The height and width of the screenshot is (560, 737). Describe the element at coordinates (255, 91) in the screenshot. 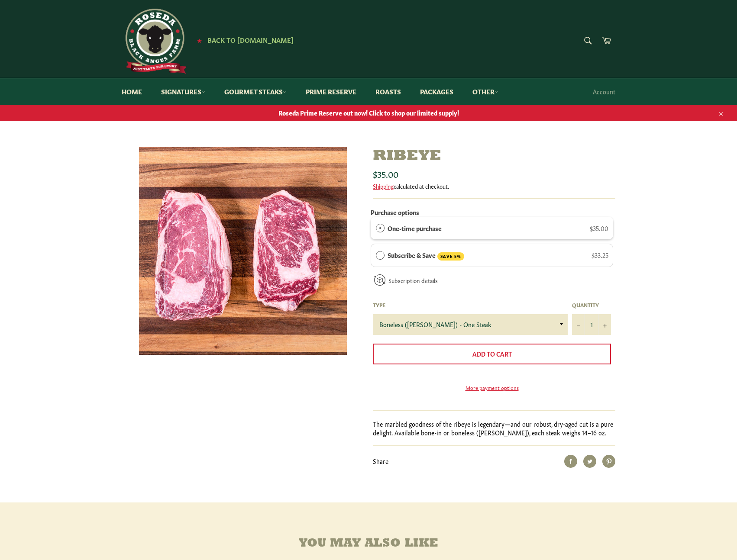

I see `a: Gourmet Steaks` at that location.